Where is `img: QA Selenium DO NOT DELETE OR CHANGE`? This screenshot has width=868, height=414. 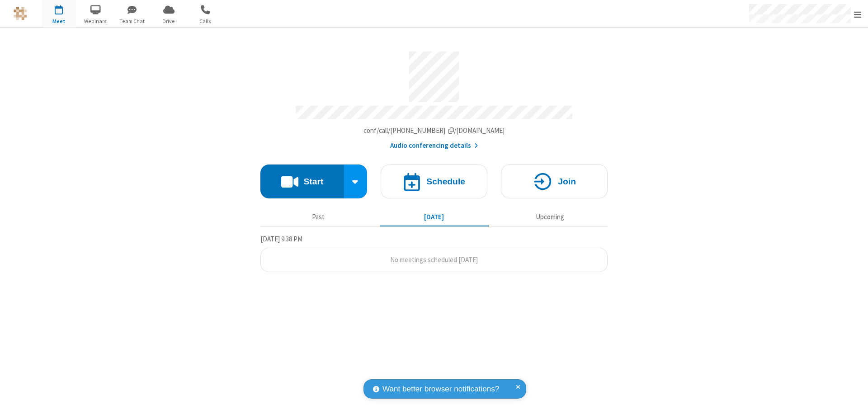 img: QA Selenium DO NOT DELETE OR CHANGE is located at coordinates (20, 13).